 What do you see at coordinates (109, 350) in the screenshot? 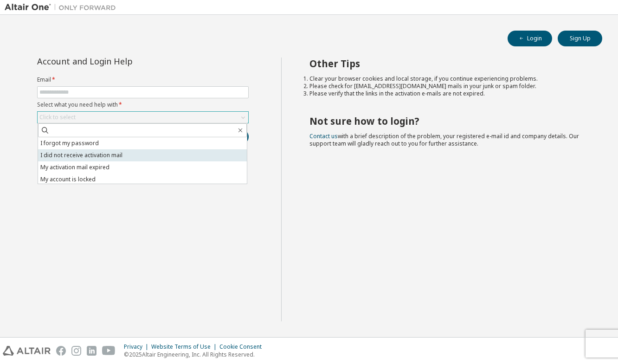
I see `img: youtube.svg` at bounding box center [109, 350].